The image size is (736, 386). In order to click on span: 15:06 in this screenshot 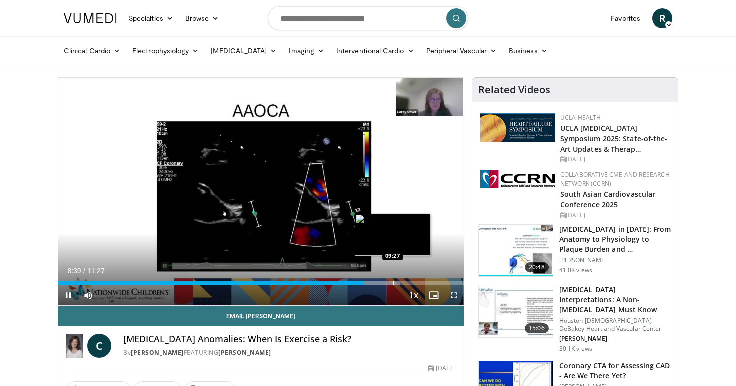, I will do `click(537, 328)`.